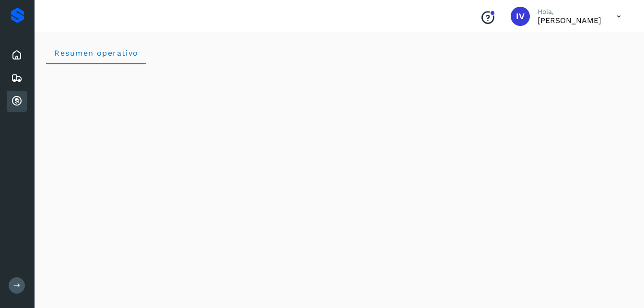 The height and width of the screenshot is (308, 644). What do you see at coordinates (96, 53) in the screenshot?
I see `span: Resumen operativo` at bounding box center [96, 53].